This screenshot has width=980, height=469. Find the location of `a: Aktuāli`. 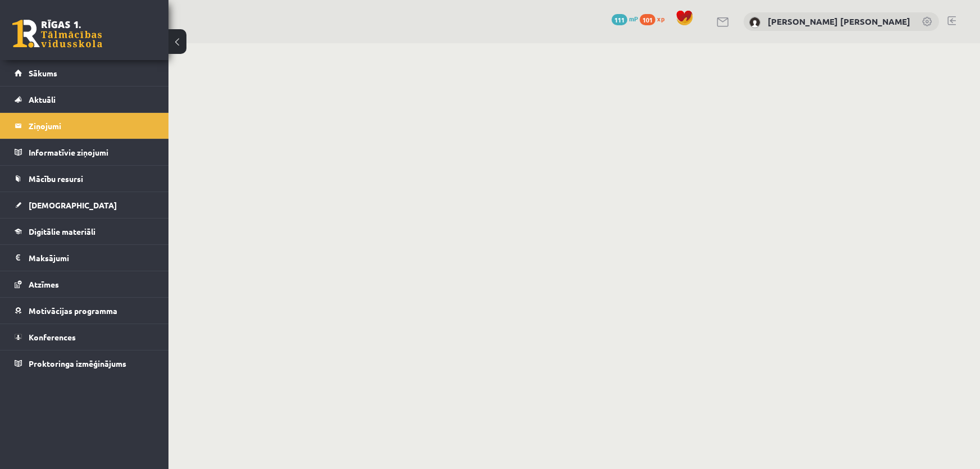

a: Aktuāli is located at coordinates (84, 99).